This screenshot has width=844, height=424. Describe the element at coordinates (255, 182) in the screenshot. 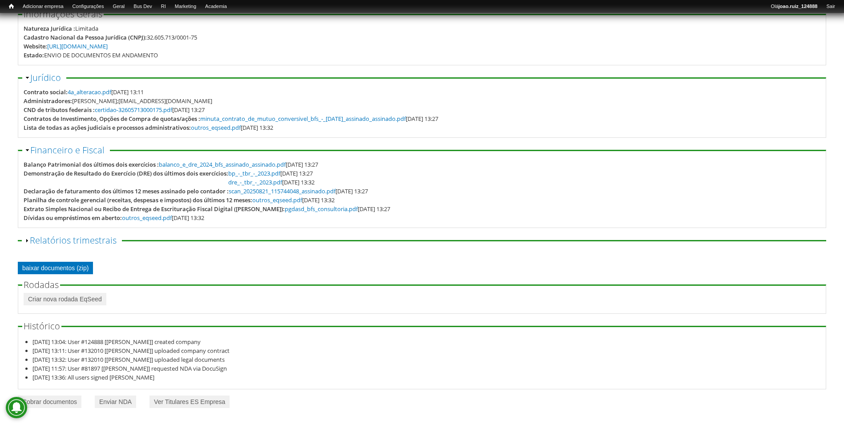

I see `a: dre_-_tbr_-_2023.pdf` at that location.